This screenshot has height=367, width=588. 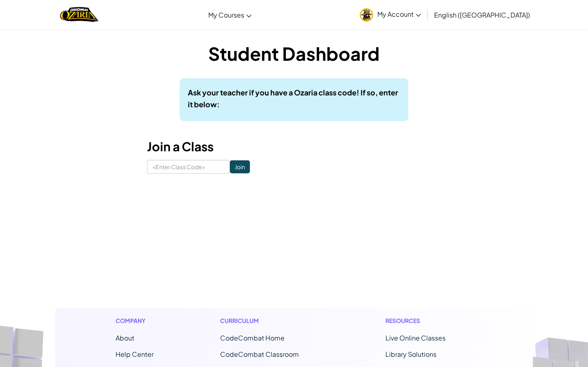 What do you see at coordinates (134, 321) in the screenshot?
I see `h1: Company` at bounding box center [134, 321].